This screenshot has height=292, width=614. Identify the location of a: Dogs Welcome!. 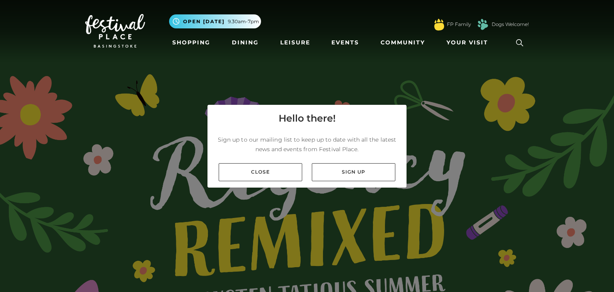
(510, 24).